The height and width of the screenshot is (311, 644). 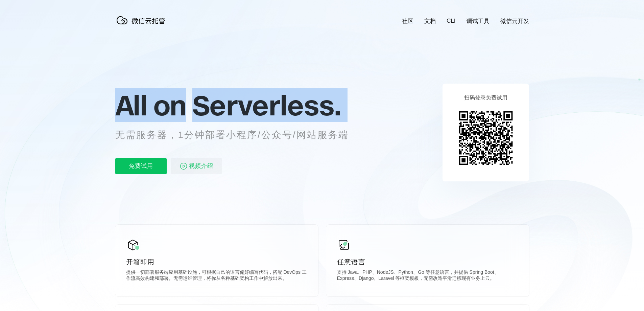 What do you see at coordinates (184, 166) in the screenshot?
I see `img: video_play.svg` at bounding box center [184, 166].